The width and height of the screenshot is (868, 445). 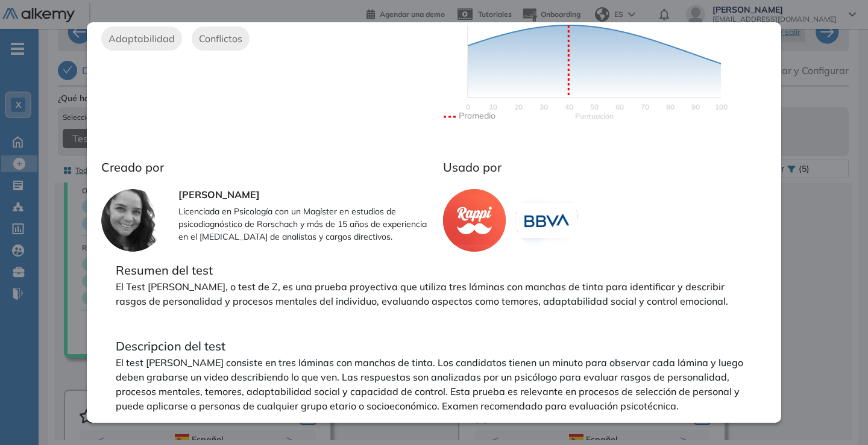 What do you see at coordinates (518, 107) in the screenshot?
I see `text: 20` at bounding box center [518, 107].